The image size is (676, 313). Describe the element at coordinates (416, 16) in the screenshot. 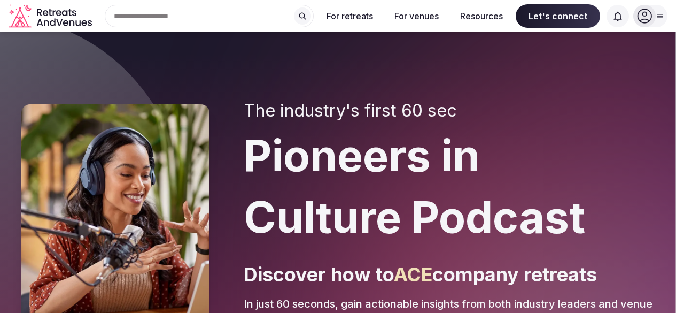

I see `button: For venues` at that location.